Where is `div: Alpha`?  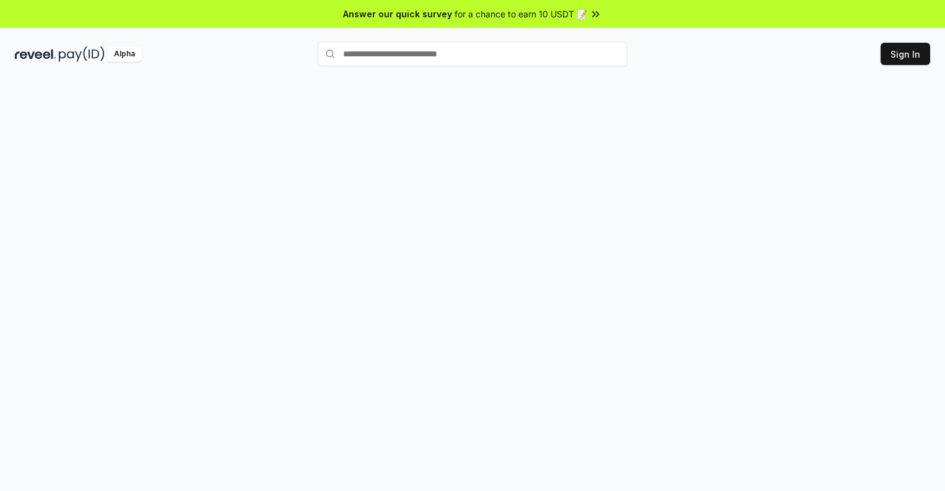
div: Alpha is located at coordinates (125, 54).